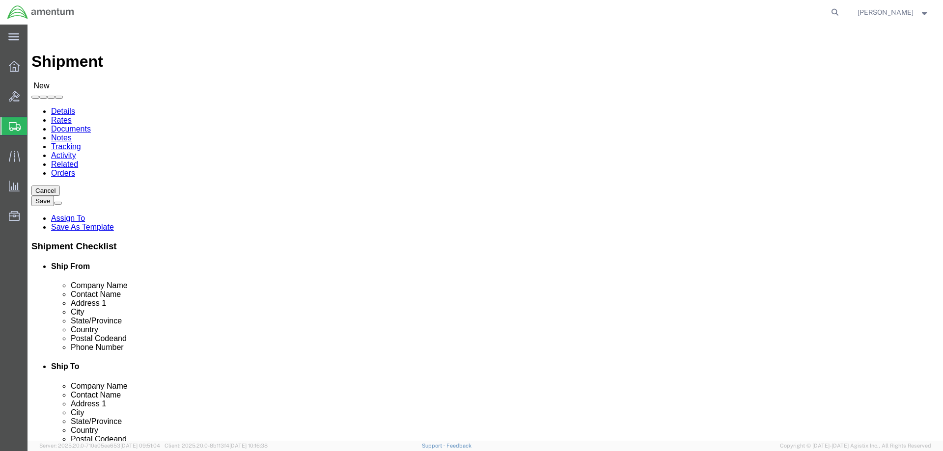 The width and height of the screenshot is (943, 451). I want to click on span: Craig Mitchell, so click(886, 12).